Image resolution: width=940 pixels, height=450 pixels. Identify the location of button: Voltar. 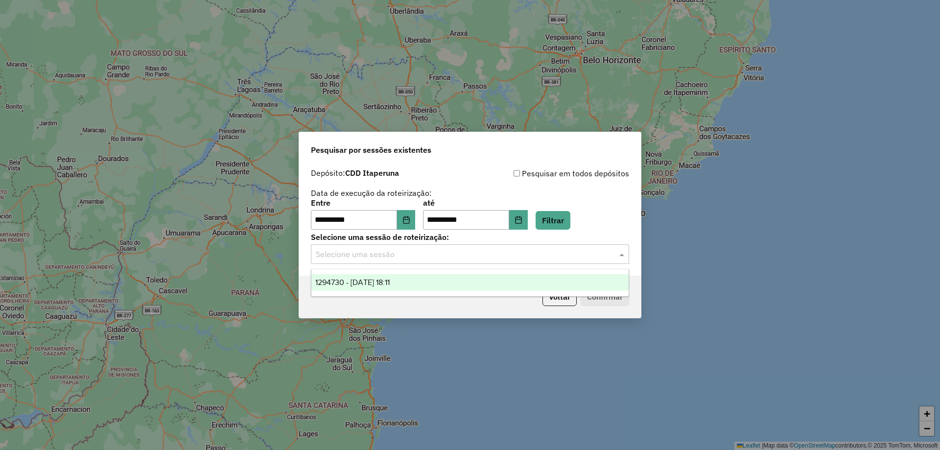
(560, 297).